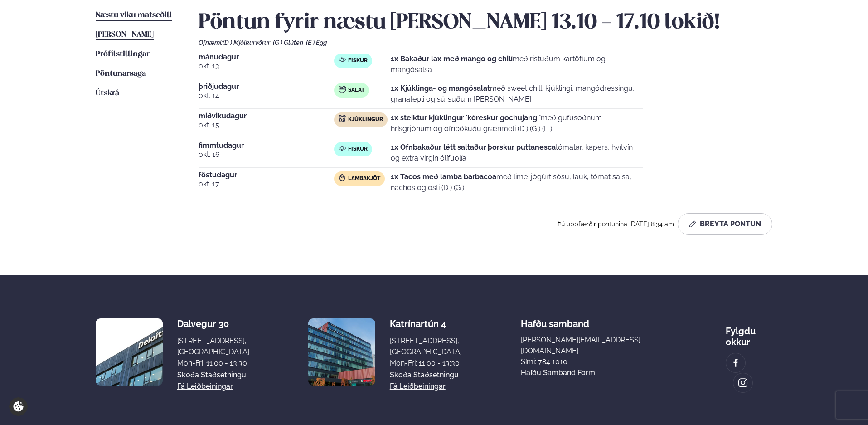 The width and height of the screenshot is (868, 425). Describe the element at coordinates (266, 95) in the screenshot. I see `span: okt. 14` at that location.